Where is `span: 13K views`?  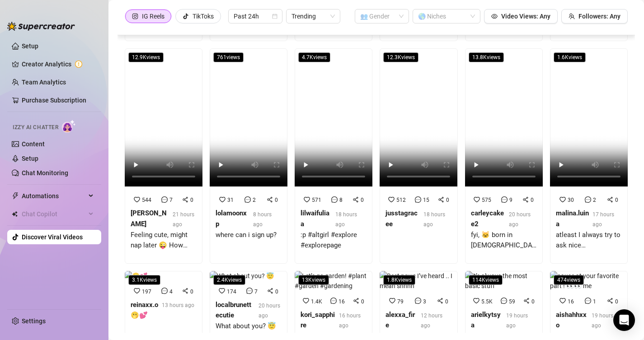 span: 13K views is located at coordinates (313, 280).